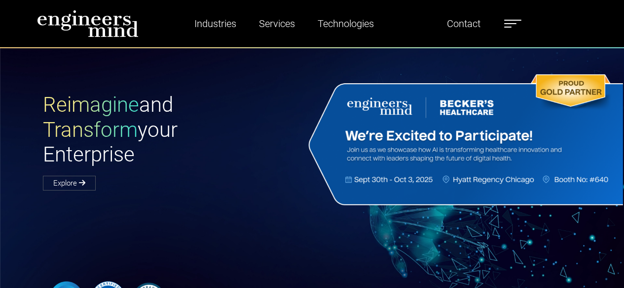  What do you see at coordinates (69, 183) in the screenshot?
I see `a: Explore` at bounding box center [69, 183].